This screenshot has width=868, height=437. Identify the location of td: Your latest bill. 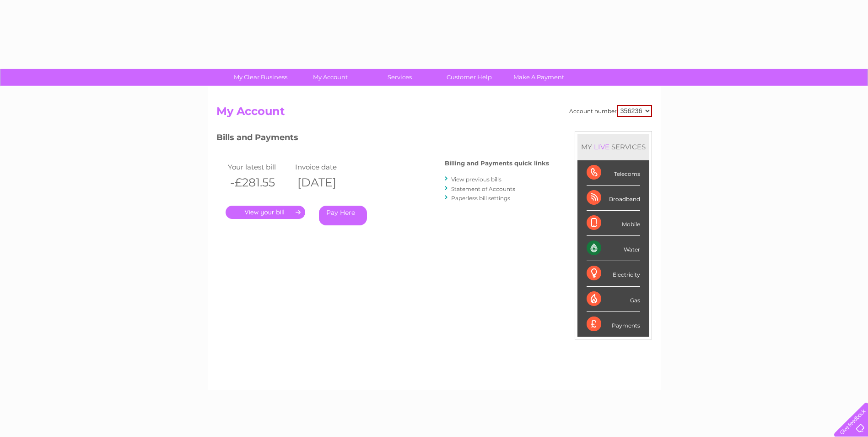
(259, 167).